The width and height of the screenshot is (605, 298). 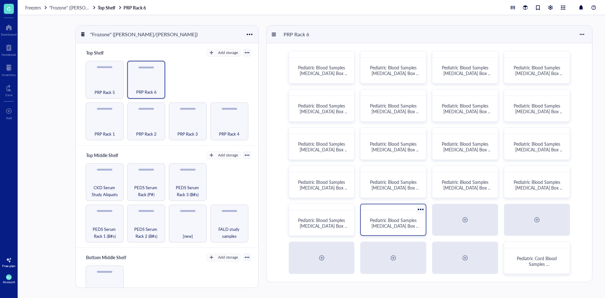 What do you see at coordinates (9, 282) in the screenshot?
I see `div: Account` at bounding box center [9, 282].